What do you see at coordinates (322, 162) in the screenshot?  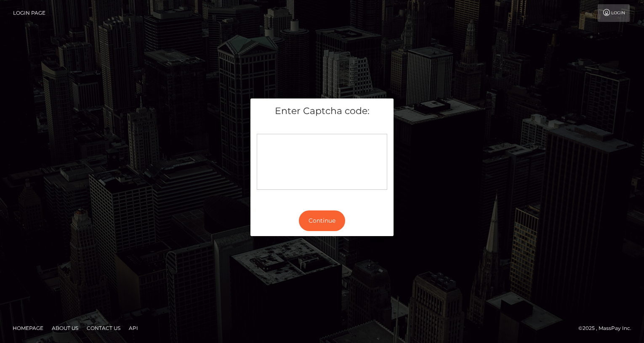 I see `div: Captcha widget loading...` at bounding box center [322, 162].